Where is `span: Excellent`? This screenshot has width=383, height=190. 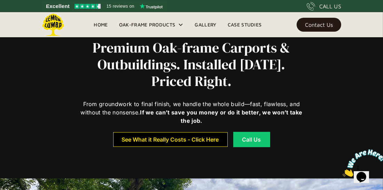
span: Excellent is located at coordinates (58, 6).